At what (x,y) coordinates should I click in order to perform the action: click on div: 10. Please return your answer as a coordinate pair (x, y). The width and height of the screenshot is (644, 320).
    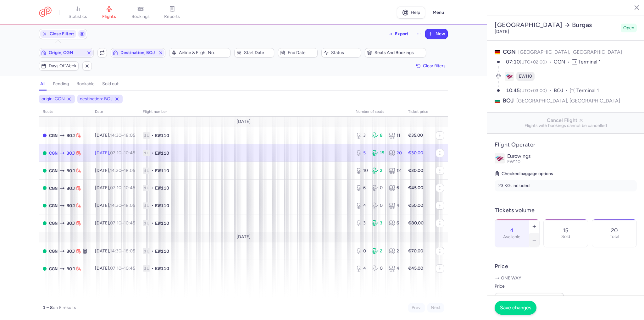
    Looking at the image, I should click on (361, 171).